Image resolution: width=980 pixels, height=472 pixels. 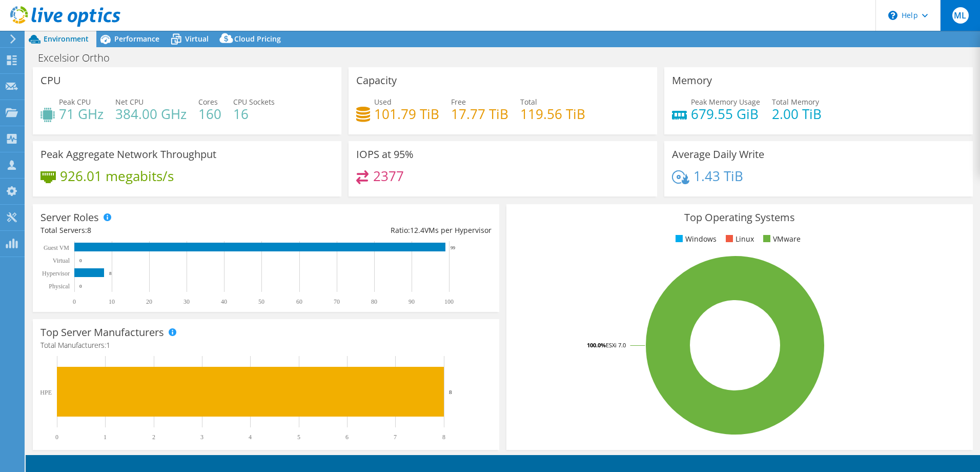 I want to click on h4: 17.77 TiB, so click(x=480, y=114).